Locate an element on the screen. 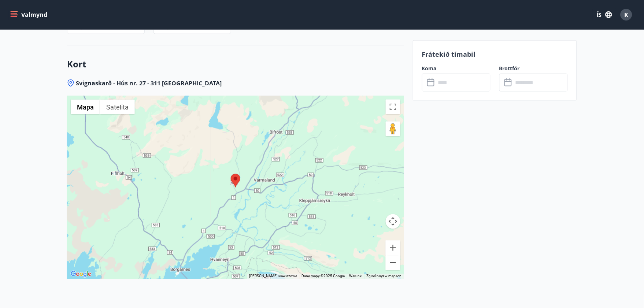 Image resolution: width=644 pixels, height=308 pixels. button: Skróty klawiszowe is located at coordinates (273, 276).